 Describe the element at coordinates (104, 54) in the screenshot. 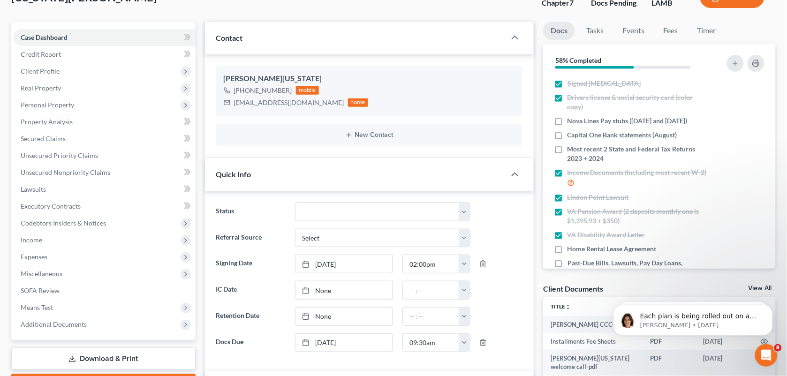

I see `a: Credit Report` at that location.